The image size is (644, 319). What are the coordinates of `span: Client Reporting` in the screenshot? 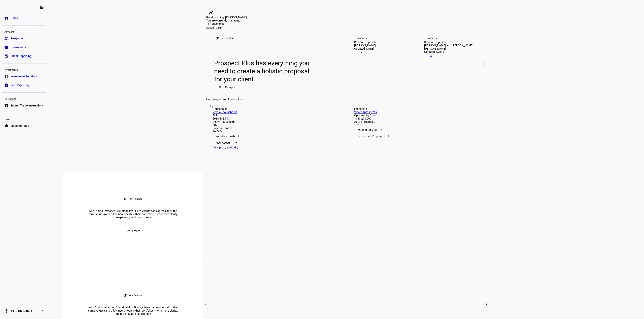 It's located at (21, 56).